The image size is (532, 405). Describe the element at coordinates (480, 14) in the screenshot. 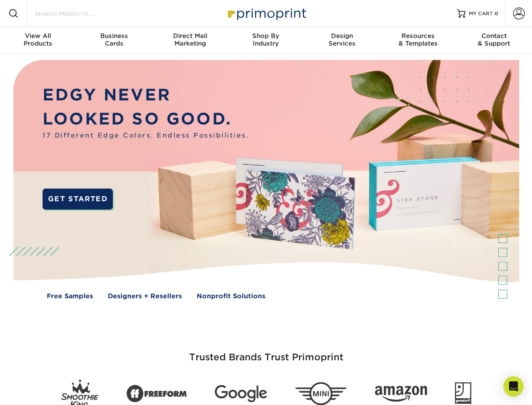

I see `span: MY CART` at that location.